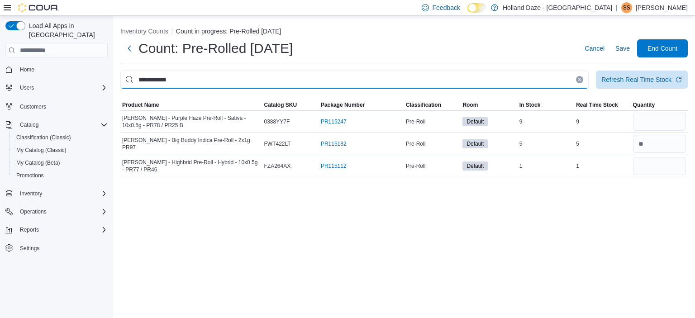 This screenshot has height=318, width=695. Describe the element at coordinates (432, 105) in the screenshot. I see `button: Classification` at that location.